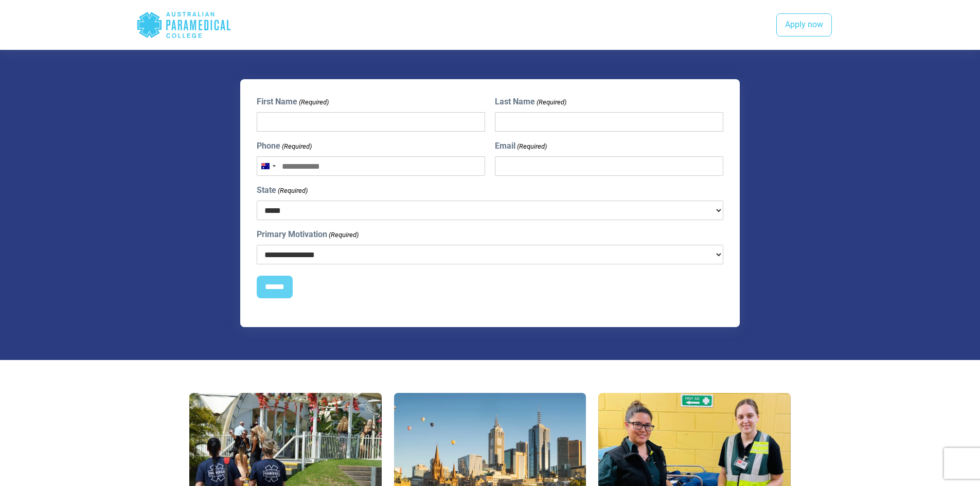 This screenshot has width=980, height=486. Describe the element at coordinates (268, 166) in the screenshot. I see `button: Selected country` at that location.